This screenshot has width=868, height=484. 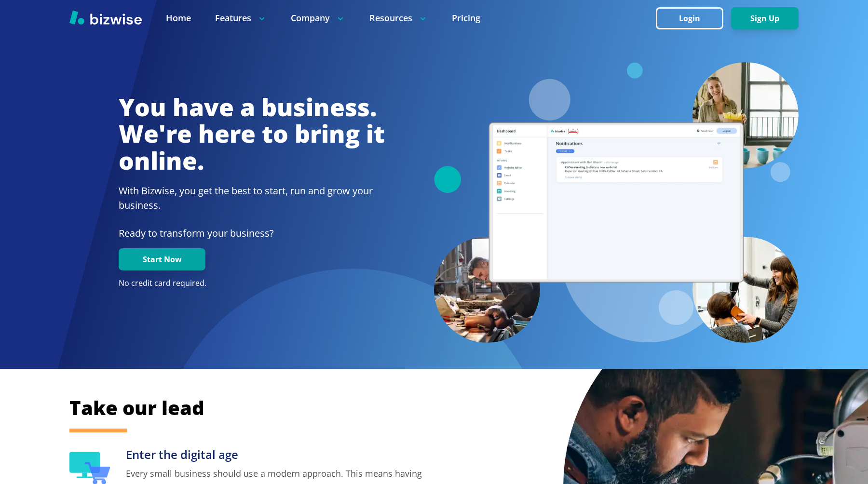 I want to click on h1: You have a business. We're here to bring it online., so click(x=252, y=134).